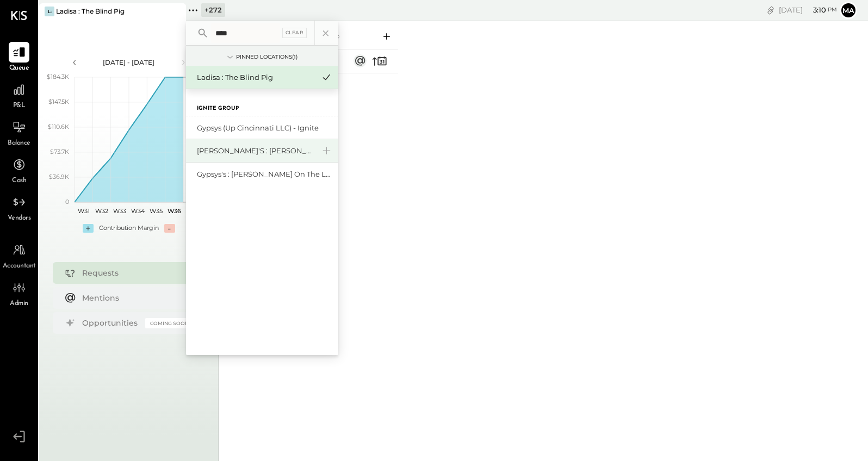 The height and width of the screenshot is (461, 868). What do you see at coordinates (19, 207) in the screenshot?
I see `a: Vendors` at bounding box center [19, 207].